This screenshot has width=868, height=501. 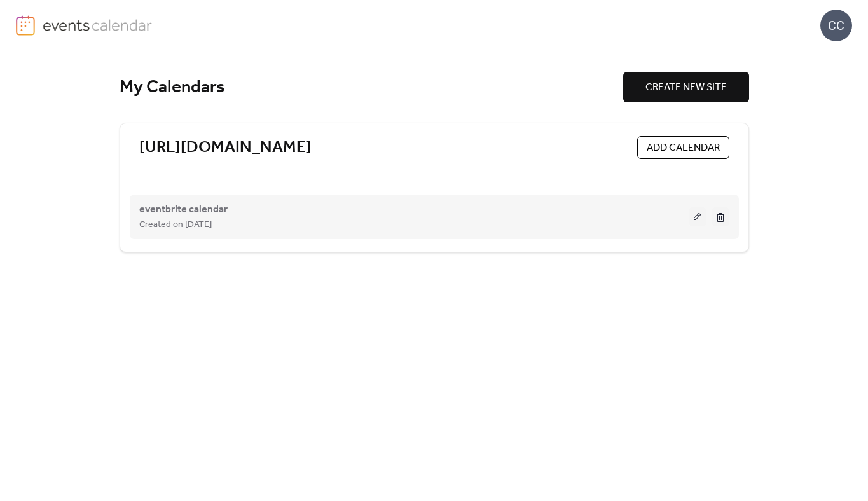 What do you see at coordinates (25, 25) in the screenshot?
I see `img: logo` at bounding box center [25, 25].